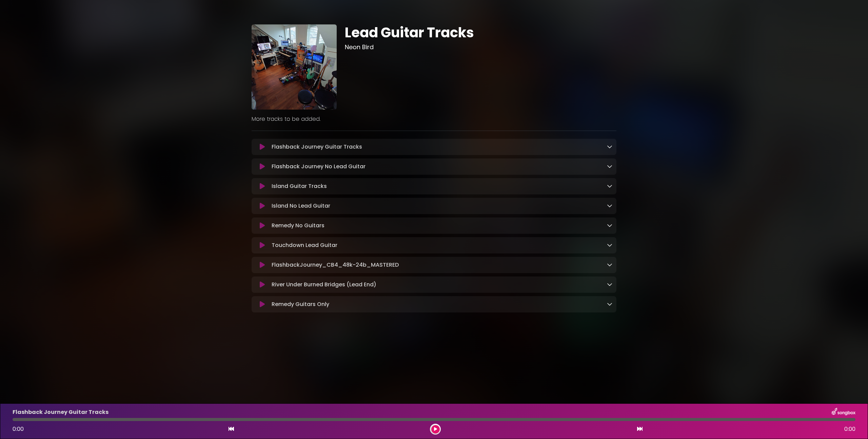  What do you see at coordinates (317, 147) in the screenshot?
I see `p: Flashback Journey Guitar Tracks` at bounding box center [317, 147].